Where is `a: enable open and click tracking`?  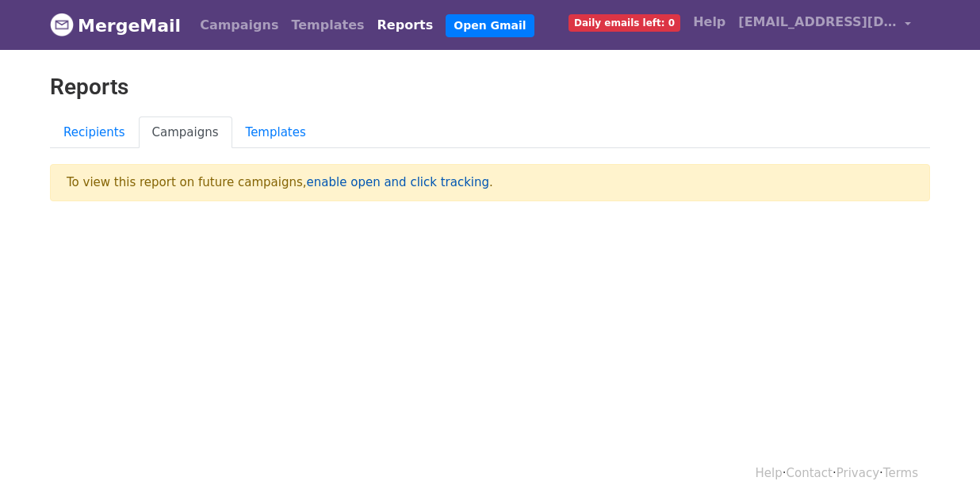 a: enable open and click tracking is located at coordinates (398, 182).